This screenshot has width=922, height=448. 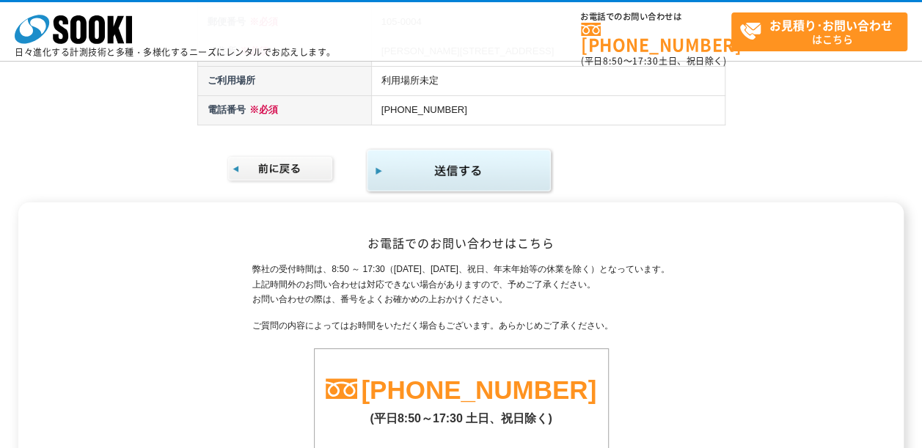 What do you see at coordinates (656, 17) in the screenshot?
I see `span: お電話でのお問い合わせは` at bounding box center [656, 17].